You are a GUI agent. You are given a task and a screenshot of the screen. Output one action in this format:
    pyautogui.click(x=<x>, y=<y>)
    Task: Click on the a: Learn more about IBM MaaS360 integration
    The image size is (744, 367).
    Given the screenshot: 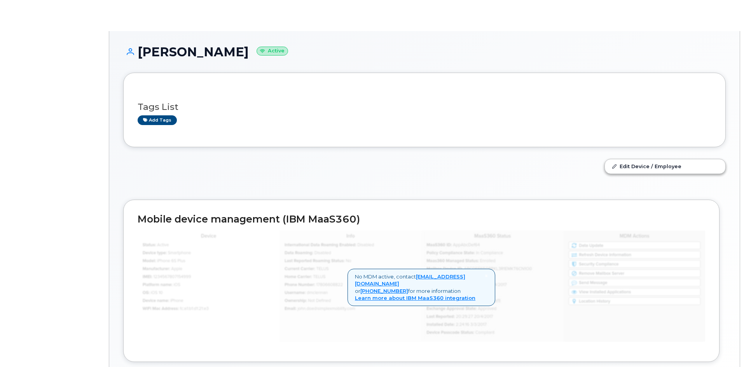 What is the action you would take?
    pyautogui.click(x=415, y=298)
    